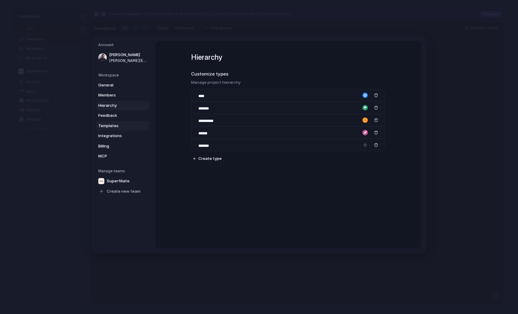  What do you see at coordinates (207, 159) in the screenshot?
I see `button: Create type` at bounding box center [207, 159].